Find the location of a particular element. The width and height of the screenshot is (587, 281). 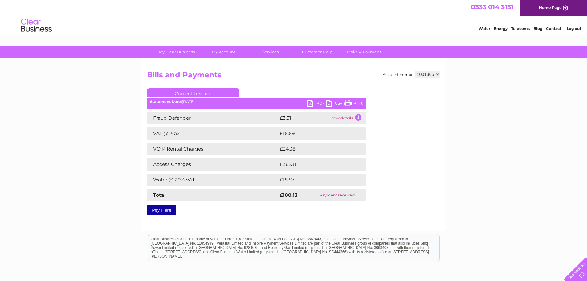

td: Payment received is located at coordinates (337, 195).